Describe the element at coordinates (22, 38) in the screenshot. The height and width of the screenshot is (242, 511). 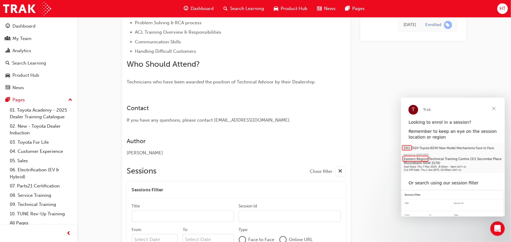
I see `div: My Team` at that location.